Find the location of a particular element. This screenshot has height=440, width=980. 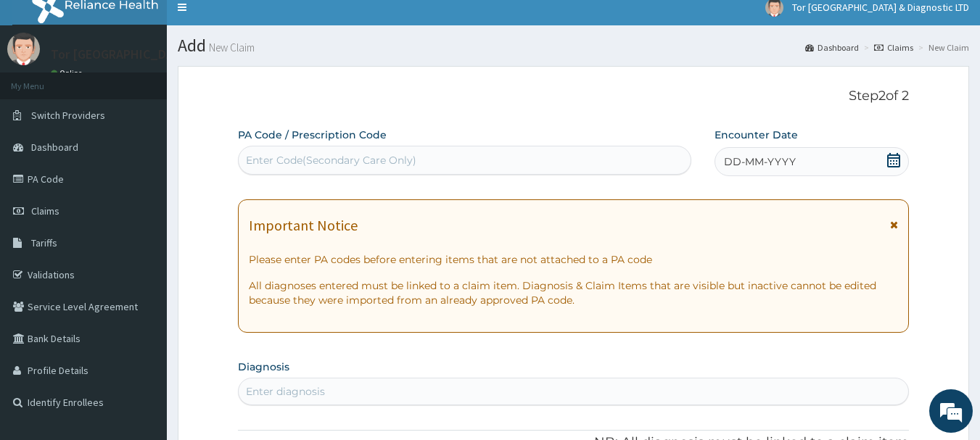

h1: Add is located at coordinates (573, 45).